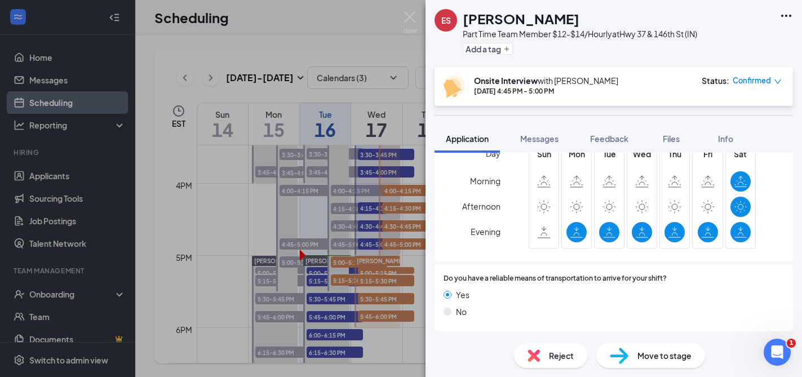  I want to click on span: Afternoon, so click(481, 206).